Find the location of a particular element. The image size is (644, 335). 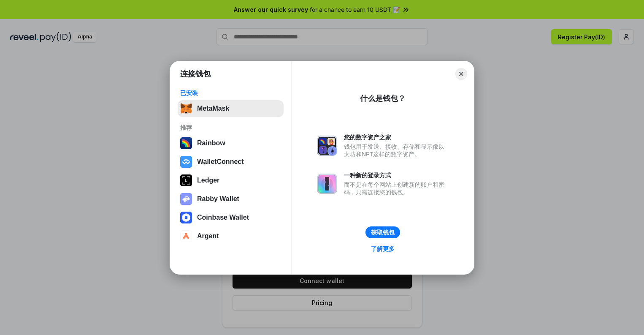

div: 什么是钱包？ is located at coordinates (383, 98).